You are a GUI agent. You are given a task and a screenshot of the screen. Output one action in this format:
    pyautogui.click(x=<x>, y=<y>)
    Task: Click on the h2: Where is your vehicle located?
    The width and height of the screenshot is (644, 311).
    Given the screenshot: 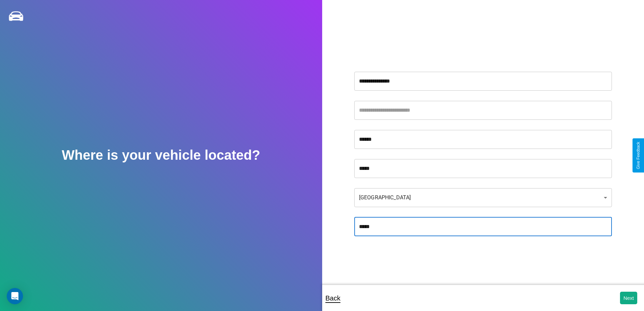 What is the action you would take?
    pyautogui.click(x=161, y=155)
    